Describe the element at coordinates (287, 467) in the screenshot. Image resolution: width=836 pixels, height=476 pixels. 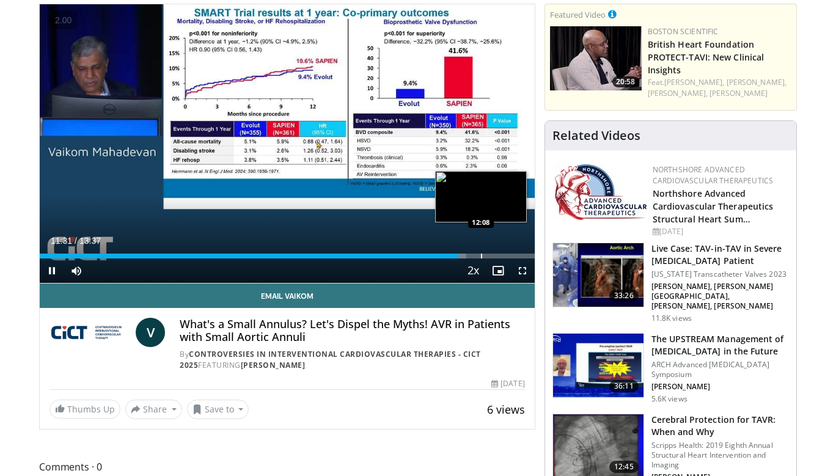
I see `span: Comments 0` at that location.